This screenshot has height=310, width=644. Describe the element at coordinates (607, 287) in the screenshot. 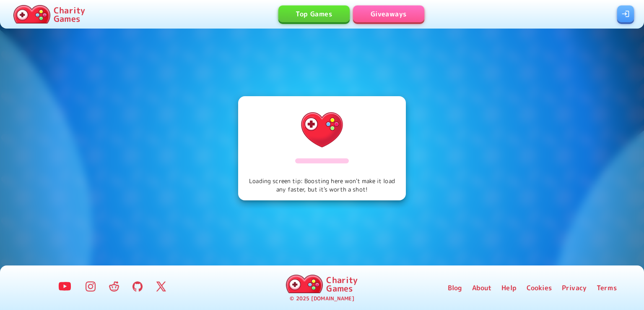

I see `a: Terms` at that location.